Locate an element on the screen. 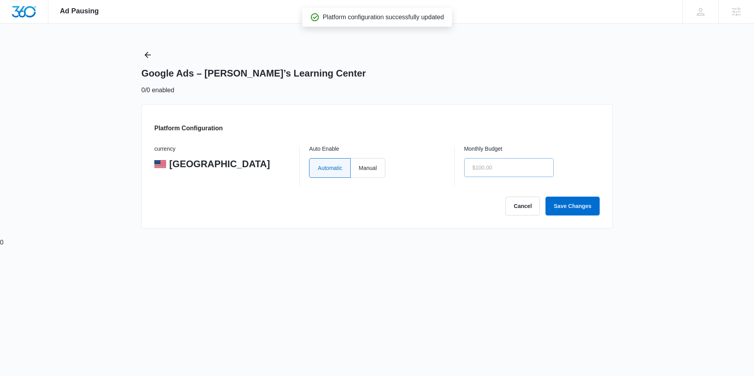 This screenshot has width=754, height=376. label: Automatic is located at coordinates (330, 168).